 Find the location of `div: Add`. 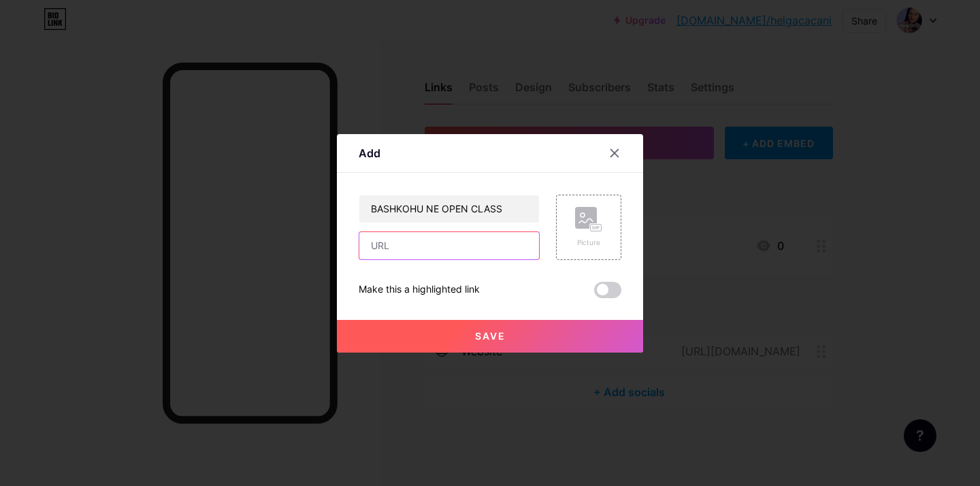

div: Add is located at coordinates (369, 153).